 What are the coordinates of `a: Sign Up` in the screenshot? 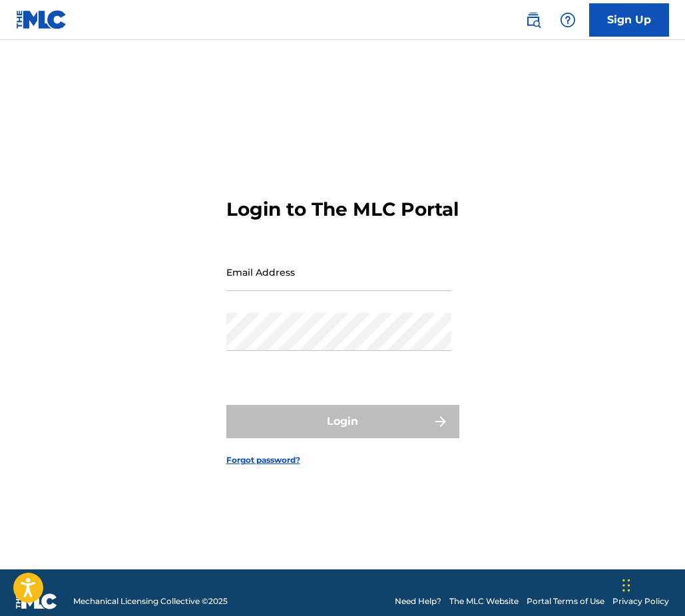 It's located at (629, 20).